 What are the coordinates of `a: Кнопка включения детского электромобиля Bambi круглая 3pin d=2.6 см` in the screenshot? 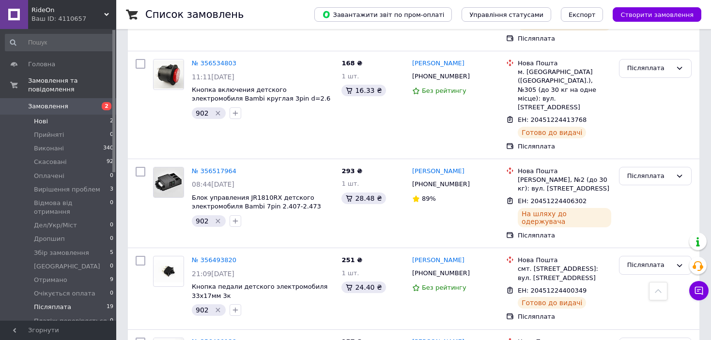 It's located at (261, 99).